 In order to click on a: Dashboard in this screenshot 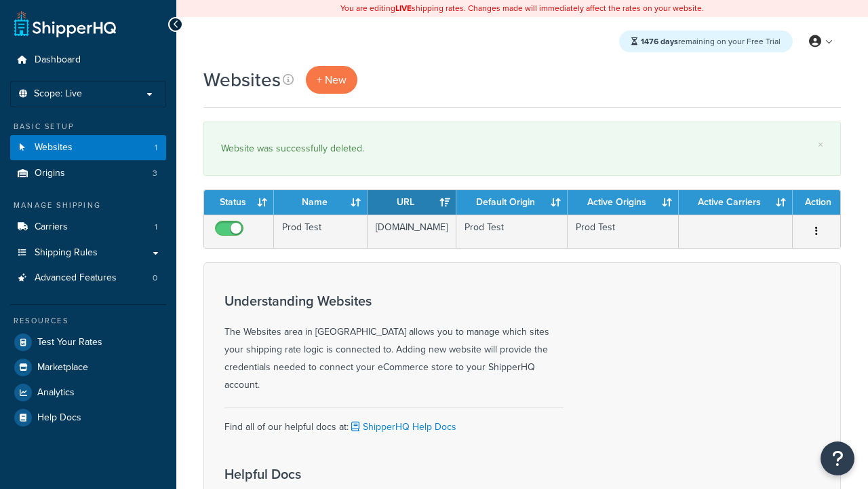, I will do `click(88, 60)`.